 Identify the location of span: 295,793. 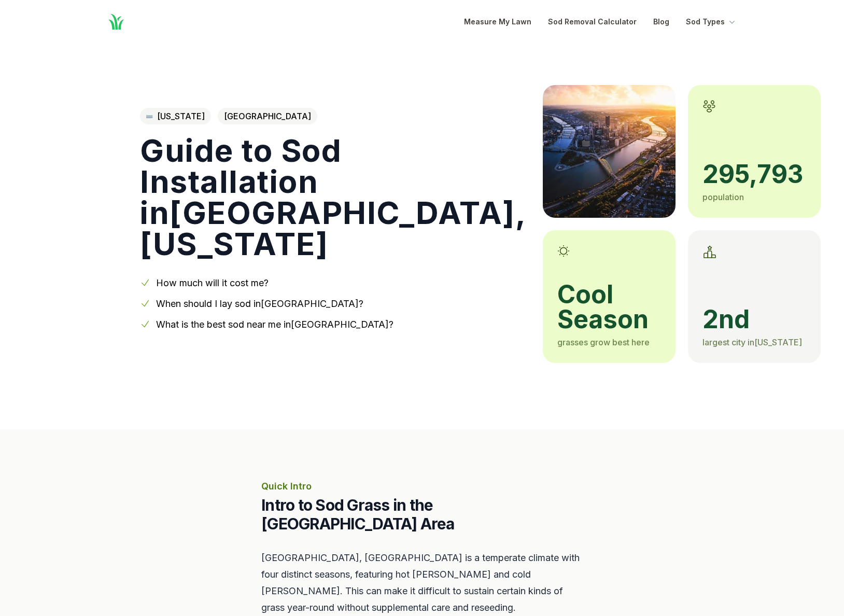
(754, 174).